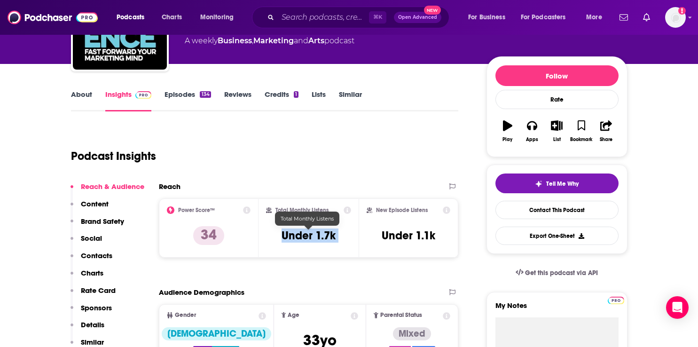 The image size is (698, 347). Describe the element at coordinates (323, 17) in the screenshot. I see `input: Search podcasts, credits, & more...` at that location.